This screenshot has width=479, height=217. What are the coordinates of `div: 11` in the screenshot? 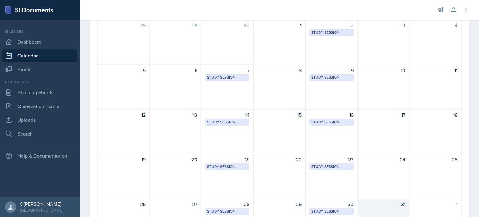 It's located at (435, 70).